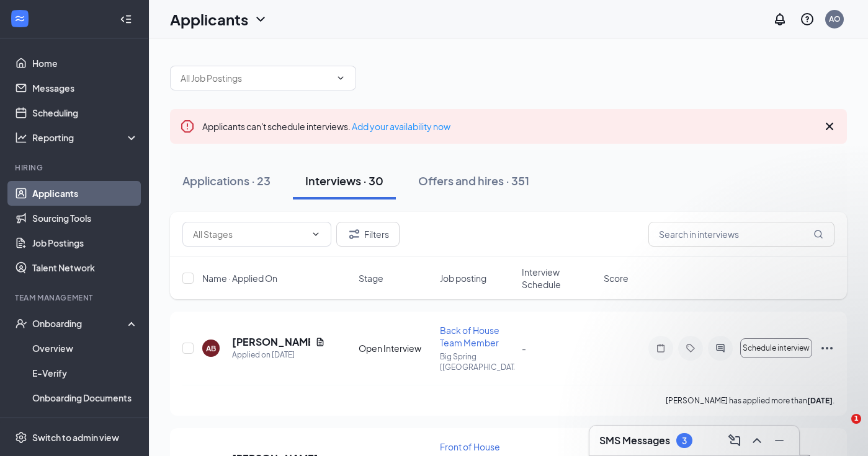 Image resolution: width=868 pixels, height=456 pixels. Describe the element at coordinates (779, 441) in the screenshot. I see `svg: Minimize` at that location.